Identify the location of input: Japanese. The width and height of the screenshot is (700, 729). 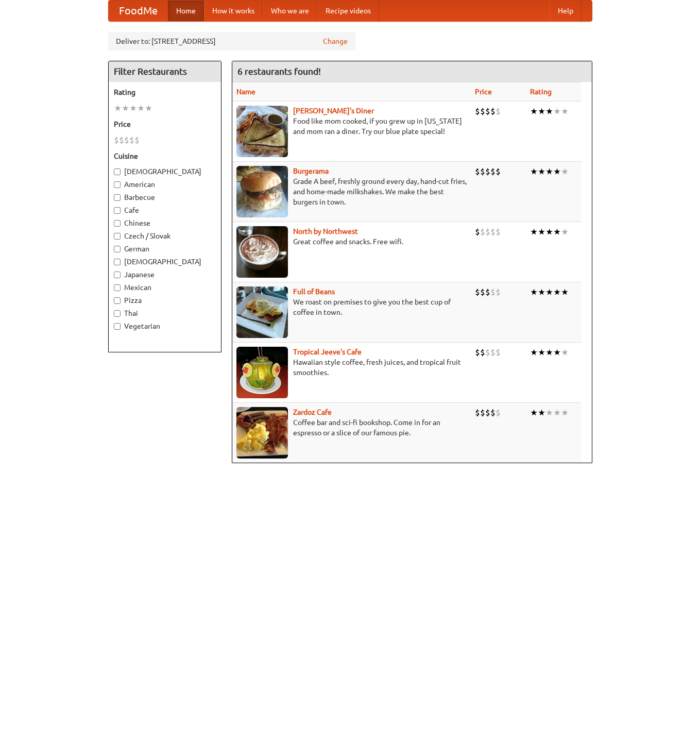
(117, 275).